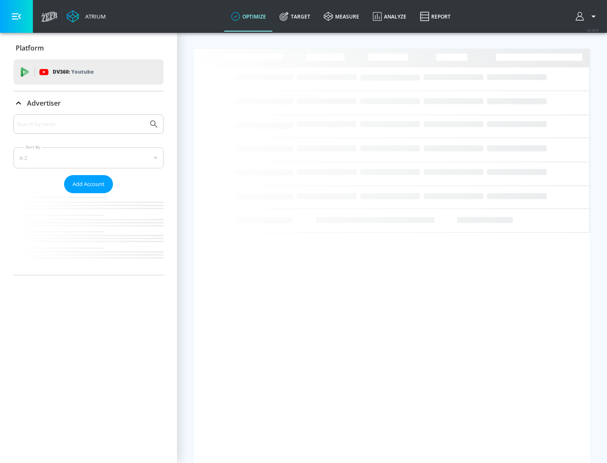 The image size is (607, 463). What do you see at coordinates (341, 16) in the screenshot?
I see `a: measure` at bounding box center [341, 16].